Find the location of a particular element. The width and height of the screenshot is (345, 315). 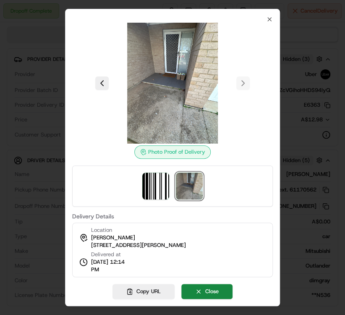

button: Close is located at coordinates (207, 292).